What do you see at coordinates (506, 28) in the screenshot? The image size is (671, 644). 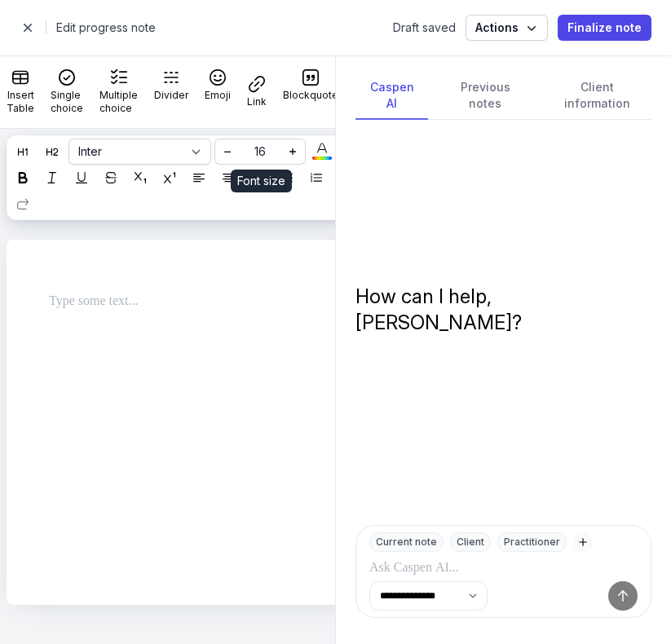 I see `button: Actions` at bounding box center [506, 28].